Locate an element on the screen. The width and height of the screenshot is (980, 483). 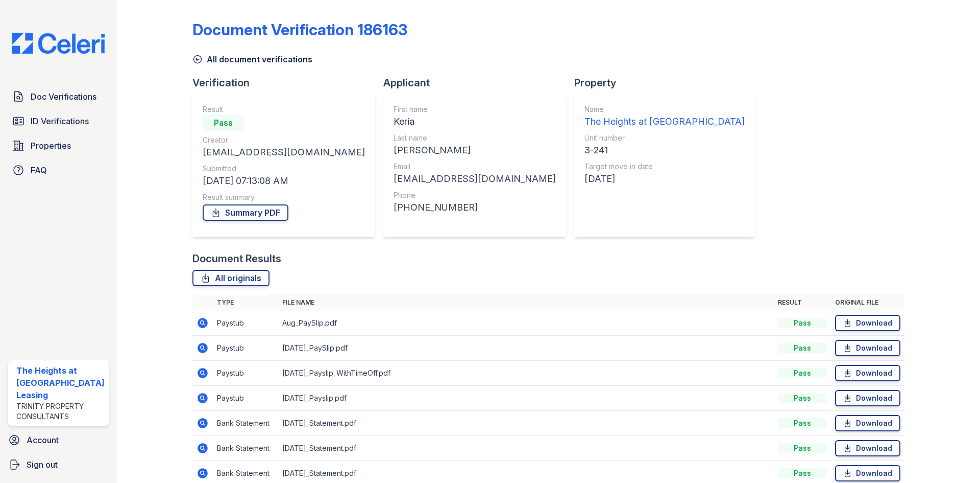
button: Sign out is located at coordinates (58, 464).